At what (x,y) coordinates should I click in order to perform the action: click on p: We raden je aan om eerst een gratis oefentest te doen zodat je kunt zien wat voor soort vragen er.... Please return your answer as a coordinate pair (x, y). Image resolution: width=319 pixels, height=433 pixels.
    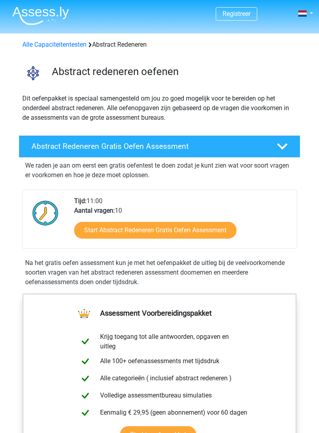
    Looking at the image, I should click on (160, 170).